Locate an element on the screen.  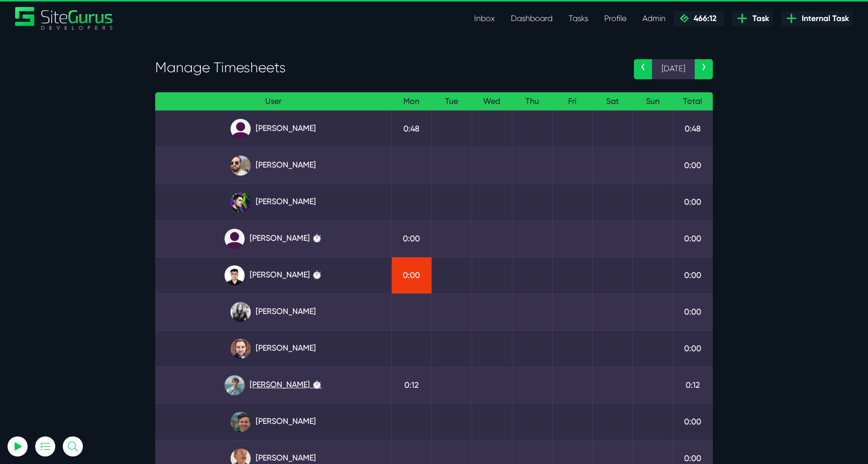
img: tfogtqcjwjterk6idyiu.jpg is located at coordinates (241, 349).